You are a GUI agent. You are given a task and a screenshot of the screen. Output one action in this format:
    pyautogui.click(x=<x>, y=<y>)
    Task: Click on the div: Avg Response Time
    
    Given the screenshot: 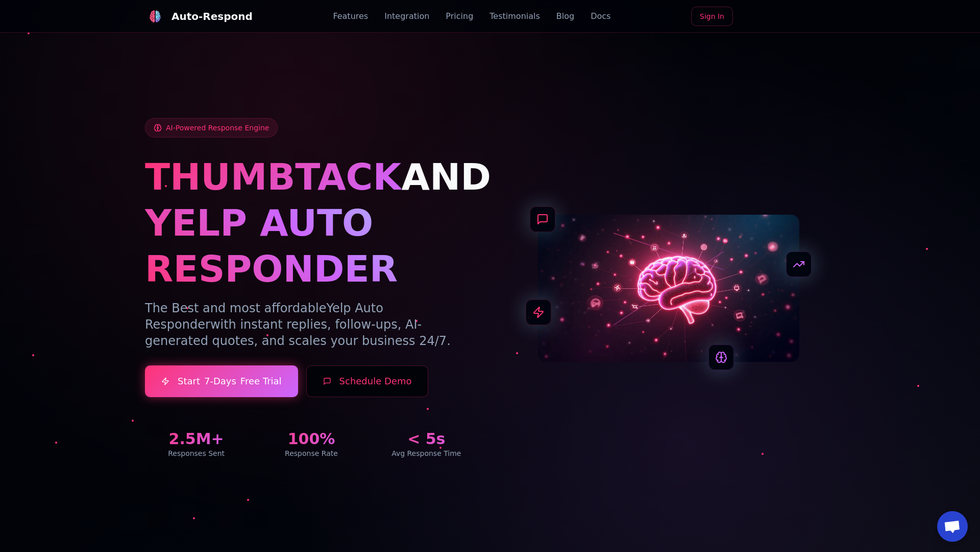 What is the action you would take?
    pyautogui.click(x=426, y=453)
    